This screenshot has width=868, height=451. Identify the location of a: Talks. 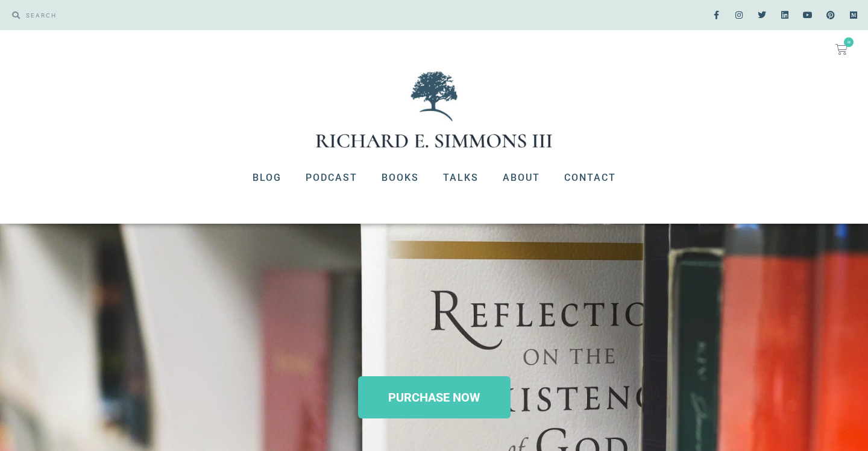
(460, 178).